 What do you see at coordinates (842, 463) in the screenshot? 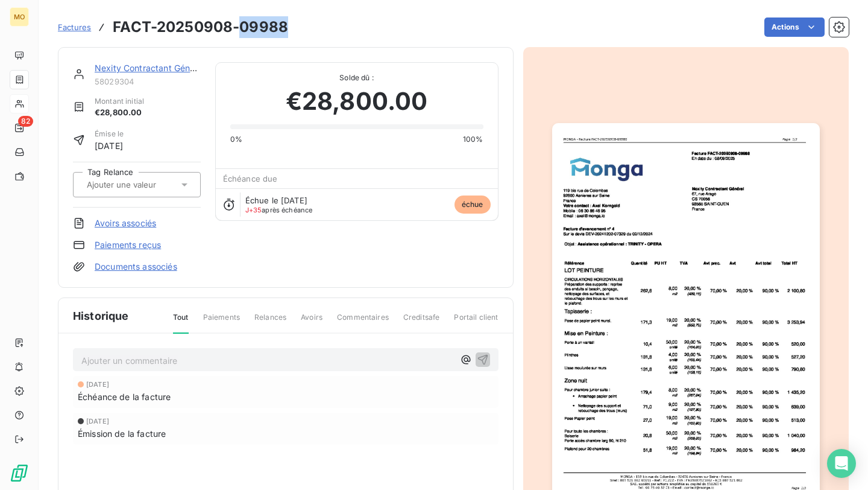
I see `div: Open Intercom Messenger` at bounding box center [842, 463].